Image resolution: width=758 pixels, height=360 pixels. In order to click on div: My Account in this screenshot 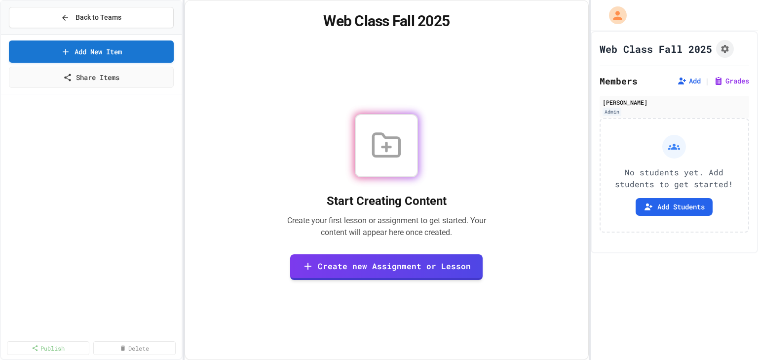, I will do `click(614, 15)`.